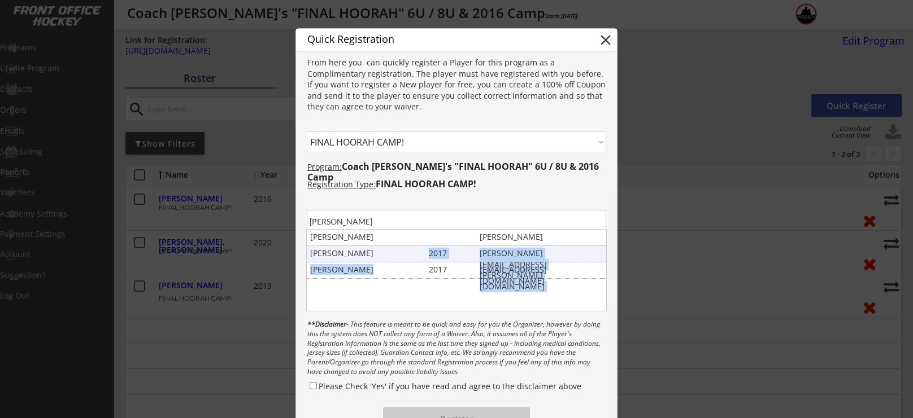 The width and height of the screenshot is (913, 418). I want to click on div: Organizer/Parent:, so click(456, 290).